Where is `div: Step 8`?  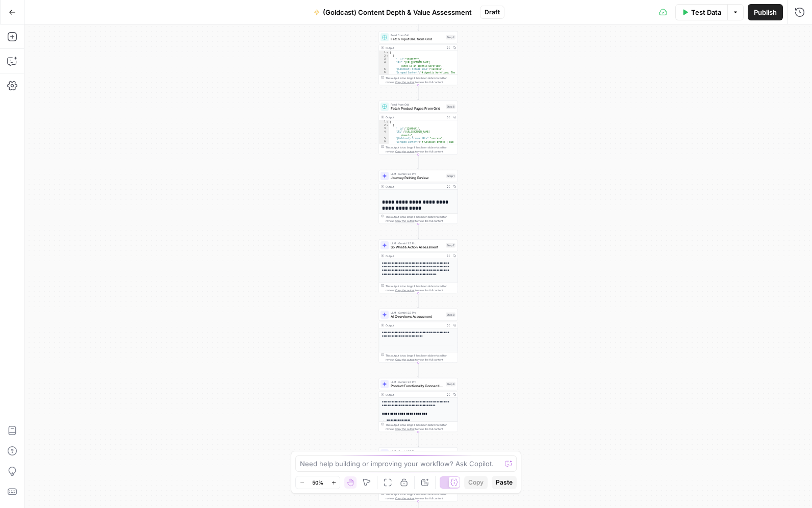 div: Step 8 is located at coordinates (450, 315).